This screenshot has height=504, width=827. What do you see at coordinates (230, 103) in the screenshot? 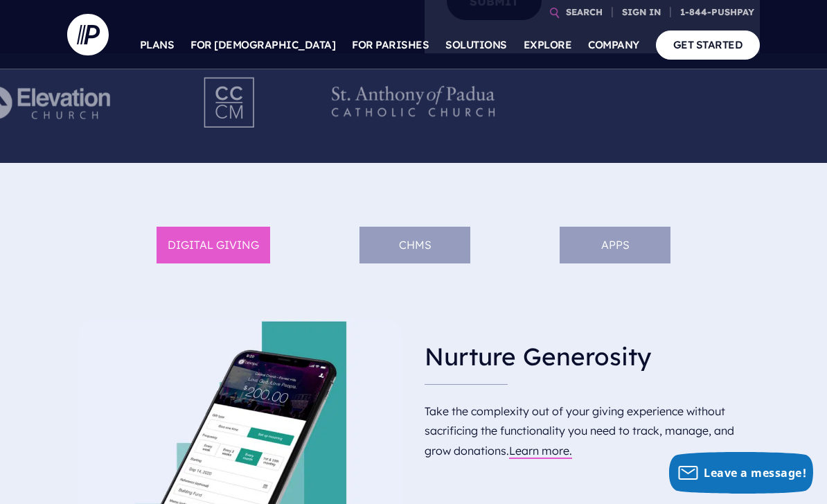
I see `img: Pushpay_Logo__CCM` at bounding box center [230, 103].